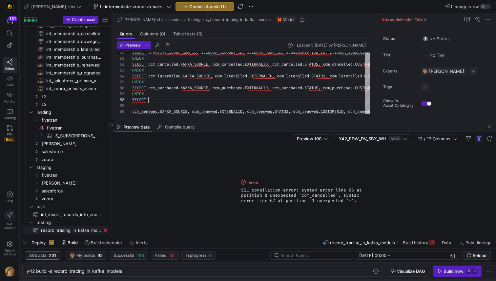 This screenshot has height=281, width=496. What do you see at coordinates (72, 167) in the screenshot?
I see `span: staging` at bounding box center [72, 167].